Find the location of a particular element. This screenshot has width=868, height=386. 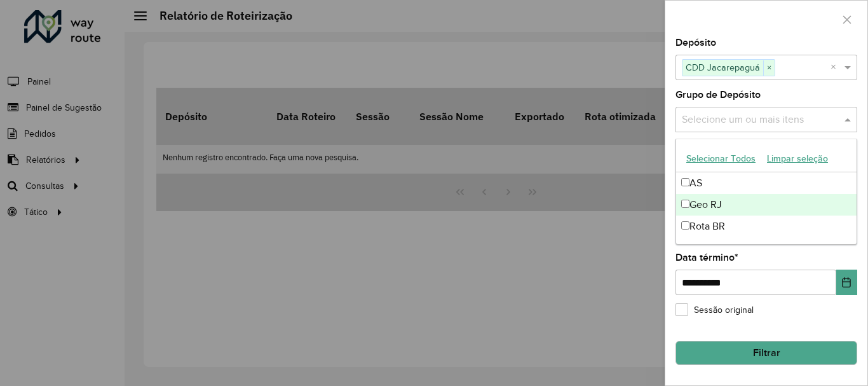

button: Selecionar Todos is located at coordinates (720, 158).